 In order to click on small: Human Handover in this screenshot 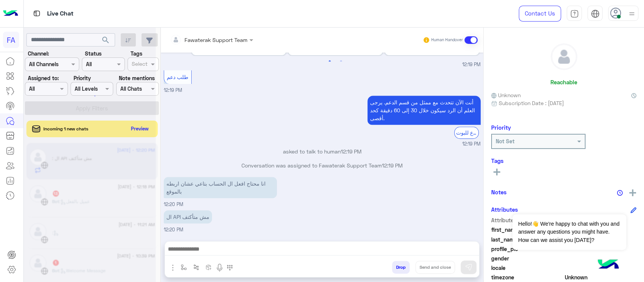, I will do `click(447, 40)`.